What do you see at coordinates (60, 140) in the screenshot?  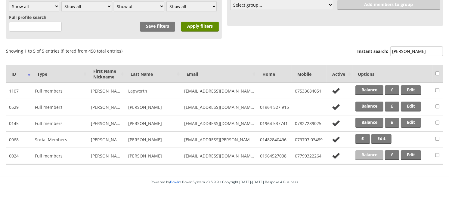 I see `td: Social Members` at bounding box center [60, 140].